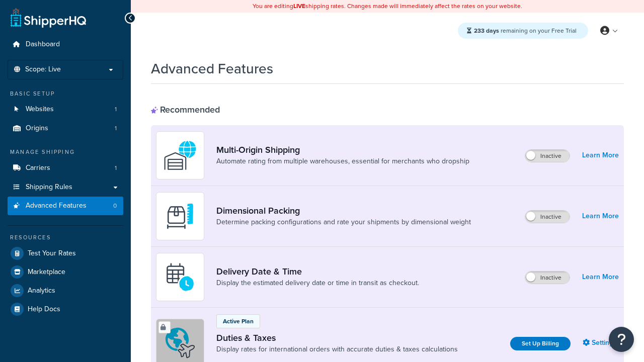  I want to click on button: Open Resource Center, so click(621, 339).